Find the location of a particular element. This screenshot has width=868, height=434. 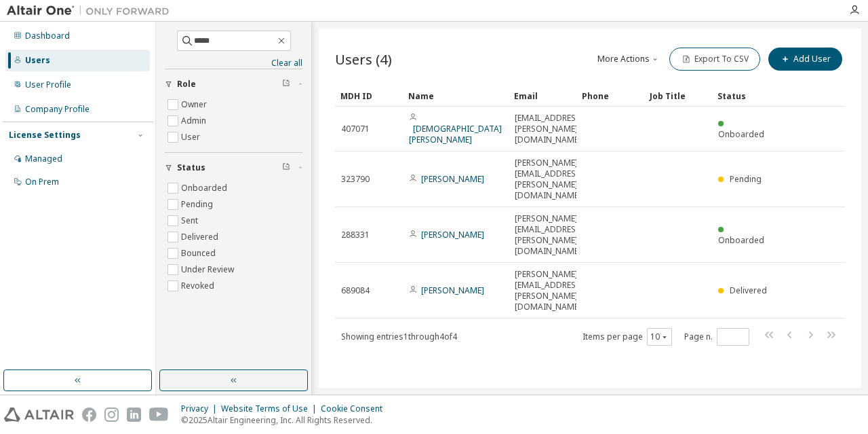

button: Role is located at coordinates (233, 84).